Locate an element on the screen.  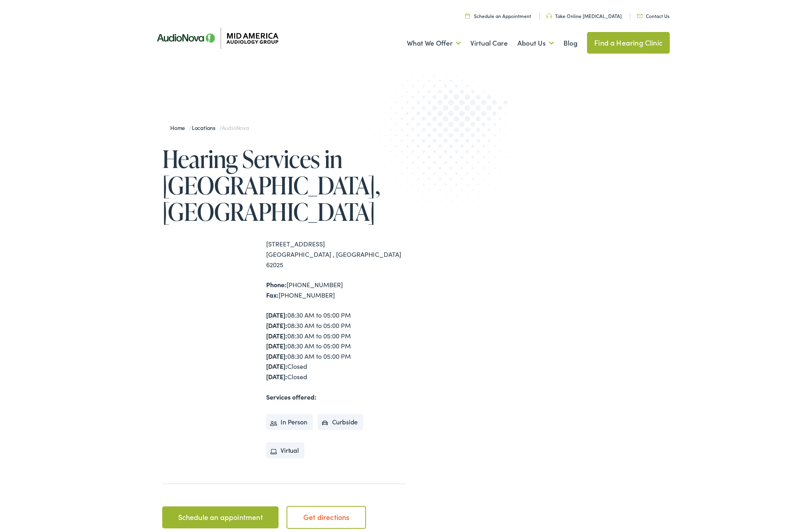
a: Blog is located at coordinates (570, 43).